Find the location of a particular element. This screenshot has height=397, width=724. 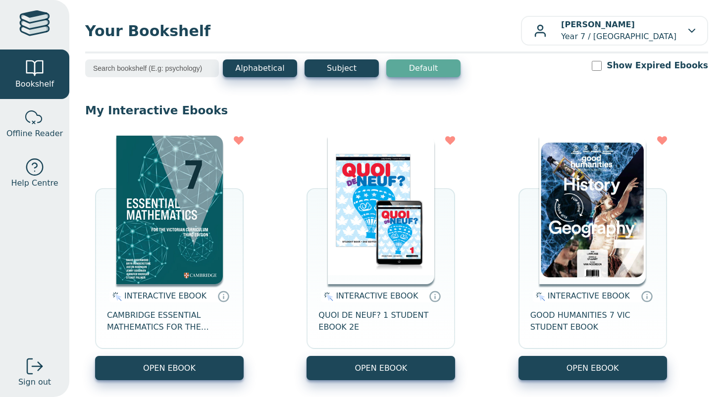

input: Search bookshelf (E.g: psychology) is located at coordinates (152, 68).